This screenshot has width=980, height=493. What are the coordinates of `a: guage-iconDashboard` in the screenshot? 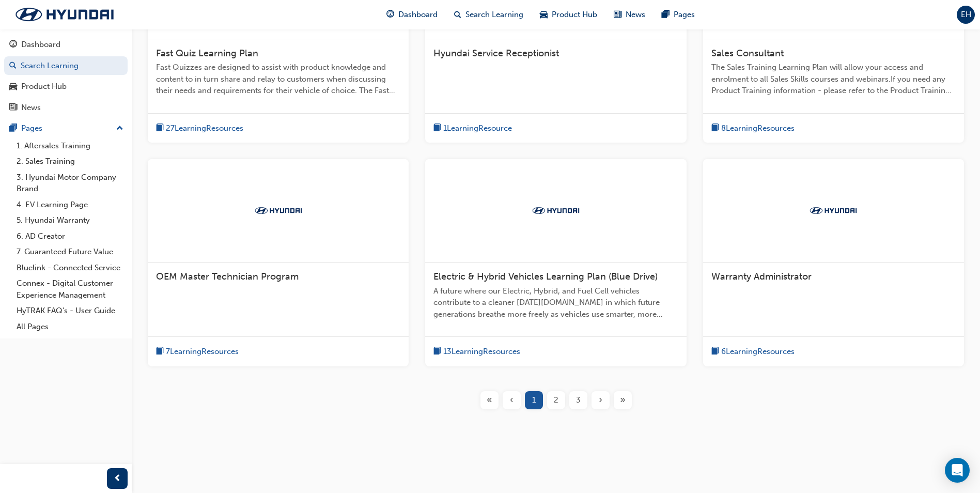 It's located at (411, 15).